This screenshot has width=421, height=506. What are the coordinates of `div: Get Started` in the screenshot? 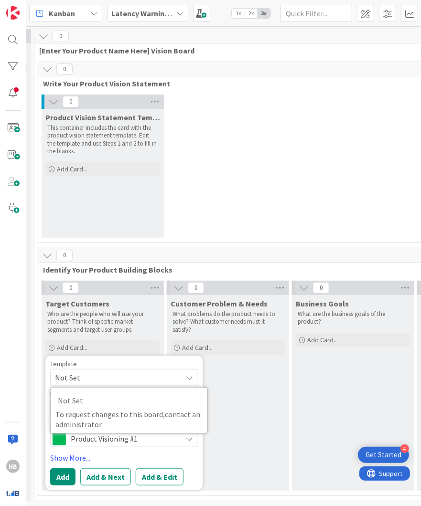 It's located at (383, 455).